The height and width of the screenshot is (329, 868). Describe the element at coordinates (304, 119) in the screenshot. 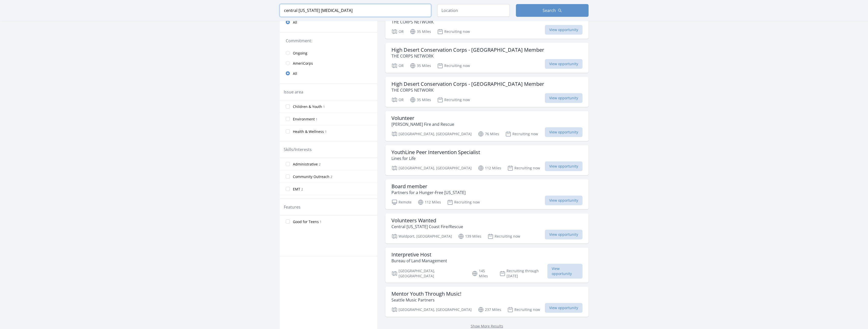

I see `span: Environment` at that location.